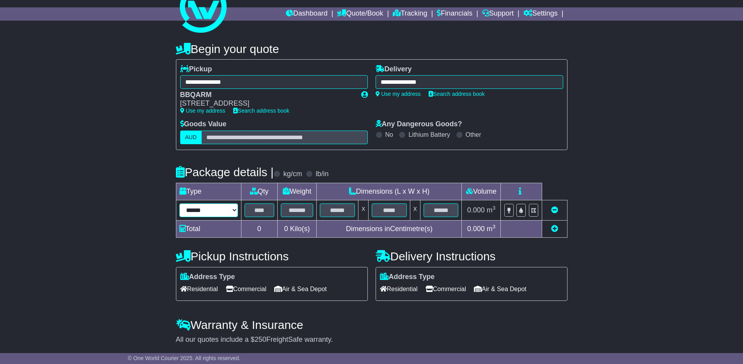 This screenshot has width=743, height=364. Describe the element at coordinates (184, 359) in the screenshot. I see `span: © One World Courier 2025. All rights reserved.` at that location.